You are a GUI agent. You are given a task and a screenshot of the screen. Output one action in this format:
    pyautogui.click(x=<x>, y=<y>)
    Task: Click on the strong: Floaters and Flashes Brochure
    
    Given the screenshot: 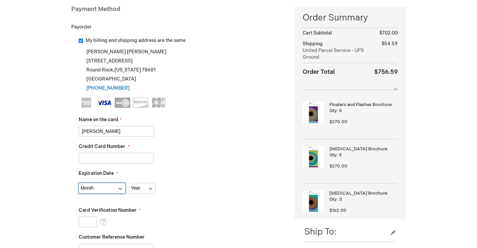 What is the action you would take?
    pyautogui.click(x=363, y=105)
    